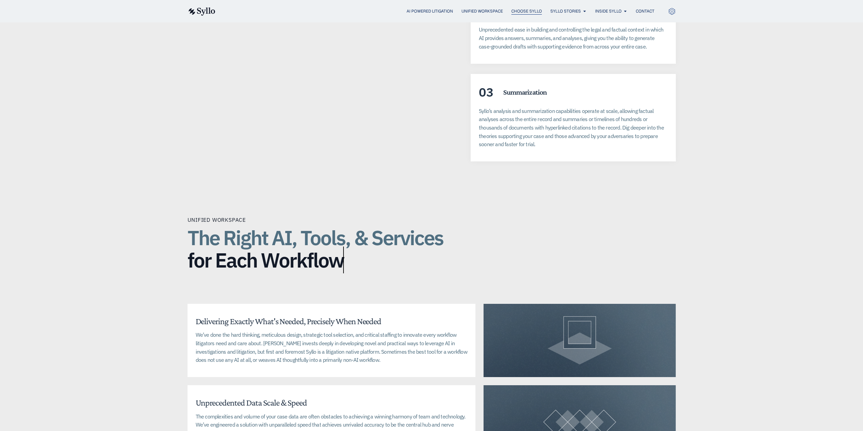  I want to click on a: Syllo Stories, so click(566, 11).